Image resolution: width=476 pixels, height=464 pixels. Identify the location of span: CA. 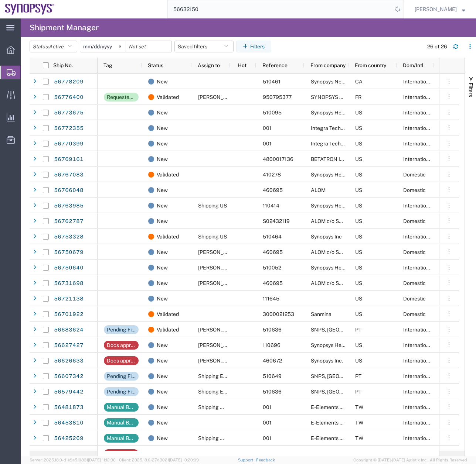
(359, 82).